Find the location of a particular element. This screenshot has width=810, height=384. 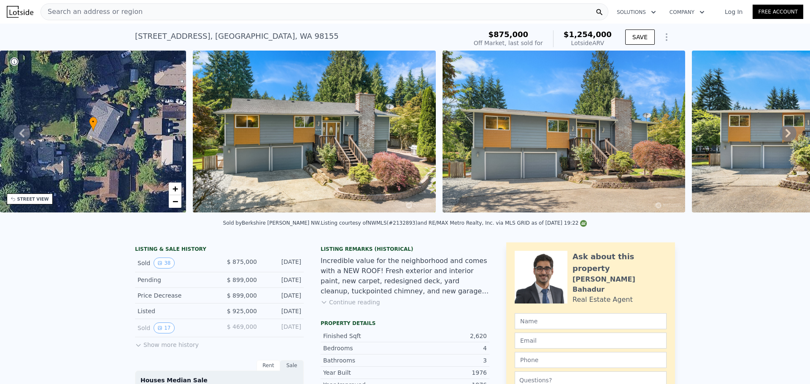

div: Pending is located at coordinates (175, 280).